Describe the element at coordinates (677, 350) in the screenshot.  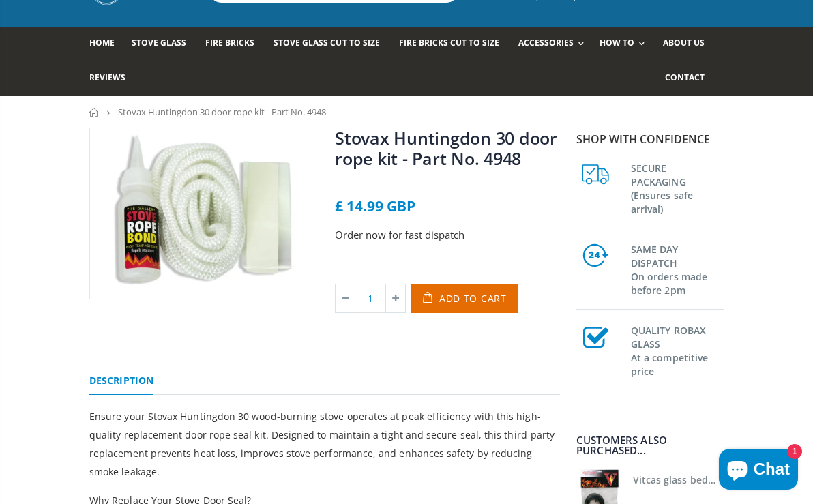
I see `h3: QUALITY ROBAX GLASS At a competitive price` at that location.